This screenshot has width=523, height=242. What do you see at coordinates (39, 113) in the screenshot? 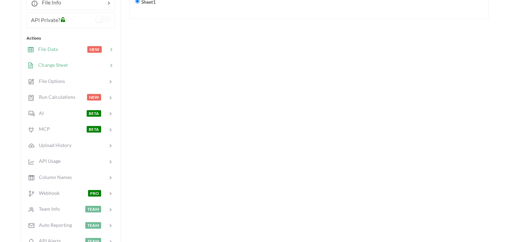
I see `span: AI` at bounding box center [39, 113].